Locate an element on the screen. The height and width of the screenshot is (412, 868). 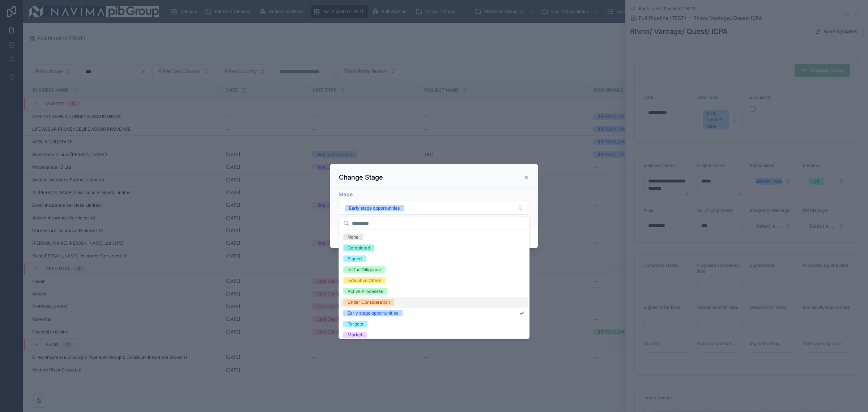
div: Indicative Offers is located at coordinates (364, 280).